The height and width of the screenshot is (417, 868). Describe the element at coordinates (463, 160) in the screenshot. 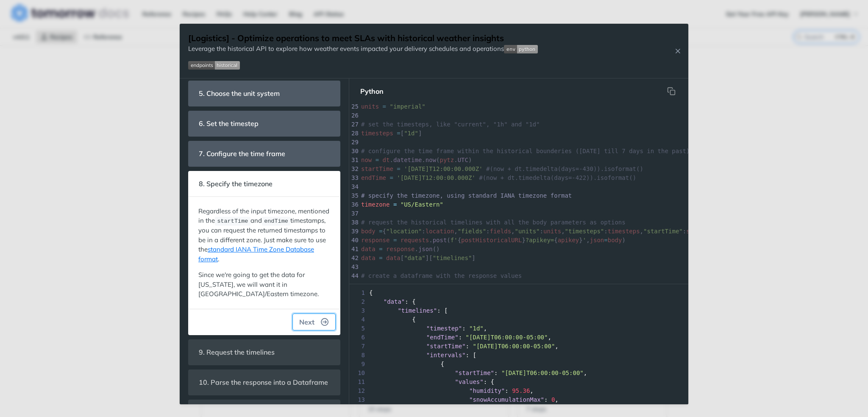

I see `span: UTC` at that location.